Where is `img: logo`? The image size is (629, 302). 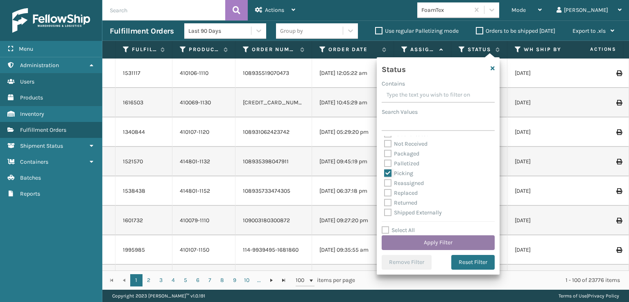 img: logo is located at coordinates (51, 20).